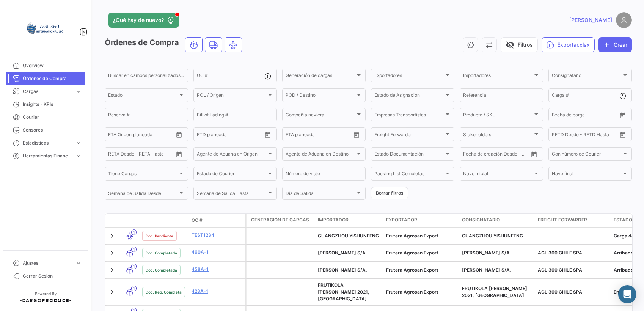 The image size is (644, 311). I want to click on img: 64a6efb6-309f-488a-b1f1-3442125ebd42.png, so click(46, 28).